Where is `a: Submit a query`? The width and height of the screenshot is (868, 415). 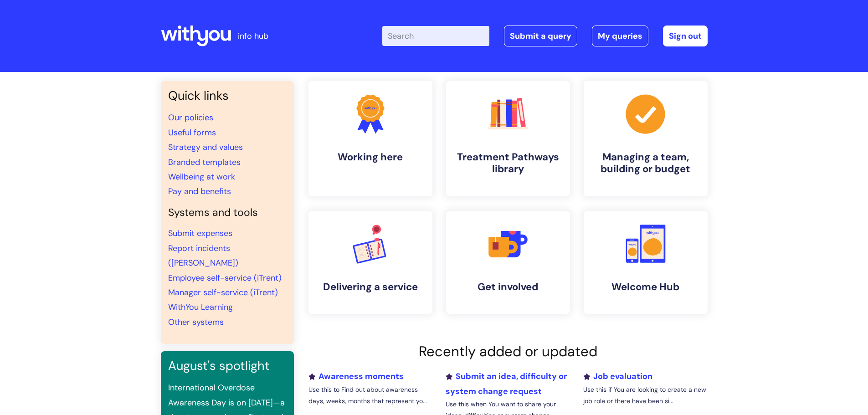 a: Submit a query is located at coordinates (541, 36).